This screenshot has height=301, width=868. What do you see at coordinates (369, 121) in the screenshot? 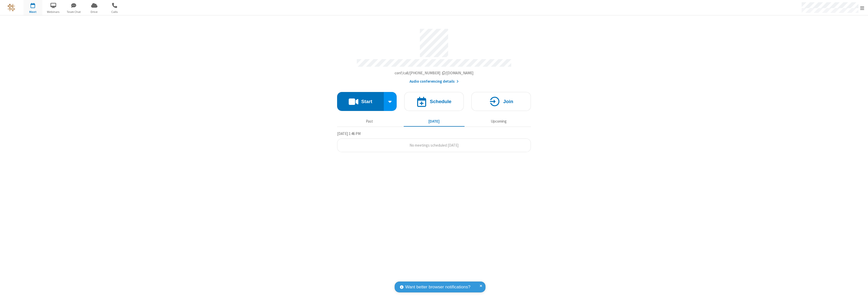
I see `button: Past` at bounding box center [369, 121].